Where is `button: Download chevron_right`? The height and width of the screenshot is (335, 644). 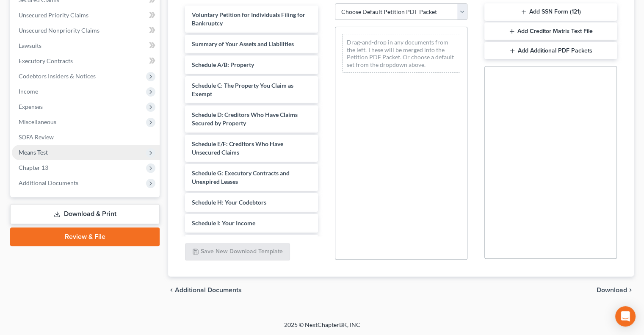 button: Download chevron_right is located at coordinates (616, 291).